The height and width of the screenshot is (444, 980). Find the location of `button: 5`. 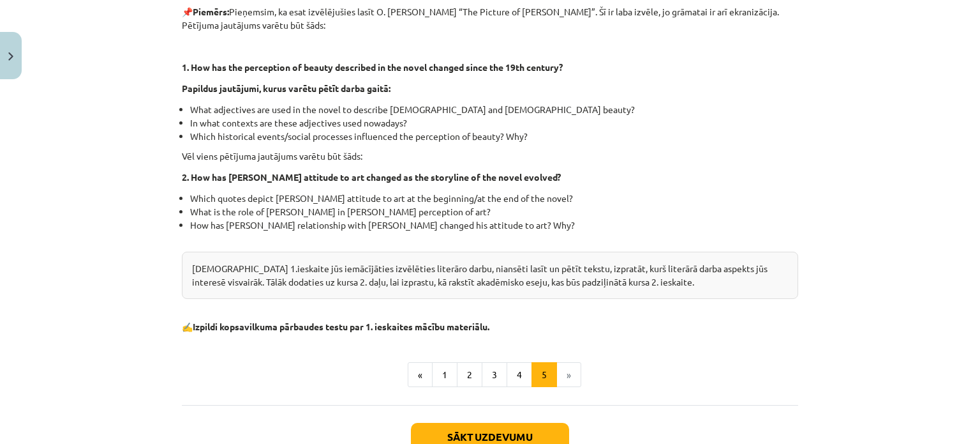

button: 5 is located at coordinates (544, 375).